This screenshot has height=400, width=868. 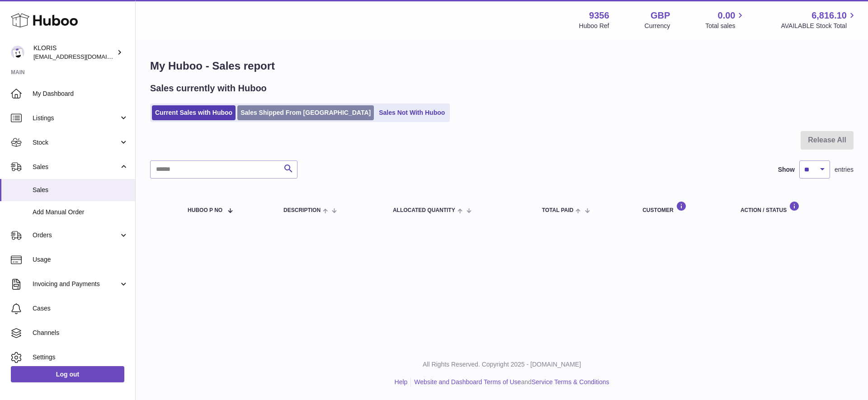 What do you see at coordinates (193, 113) in the screenshot?
I see `a: Current Sales with Huboo` at bounding box center [193, 113].